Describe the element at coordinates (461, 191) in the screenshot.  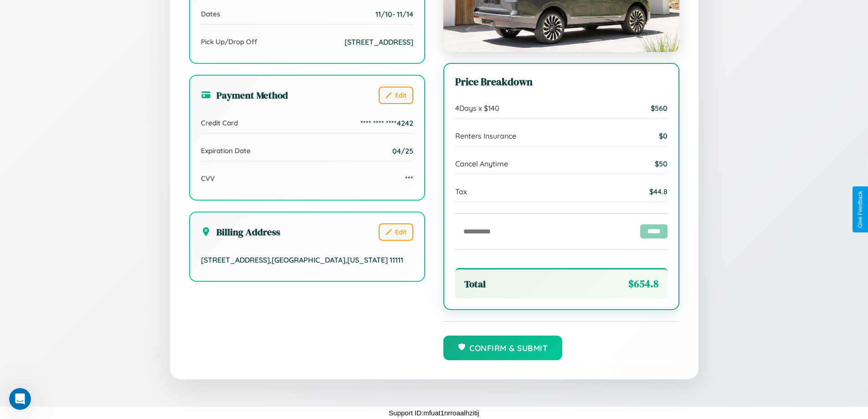
I see `span: Tax` at that location.